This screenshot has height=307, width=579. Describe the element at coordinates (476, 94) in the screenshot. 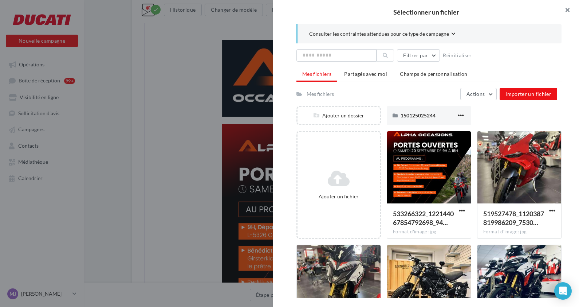

I see `span: Actions` at that location.